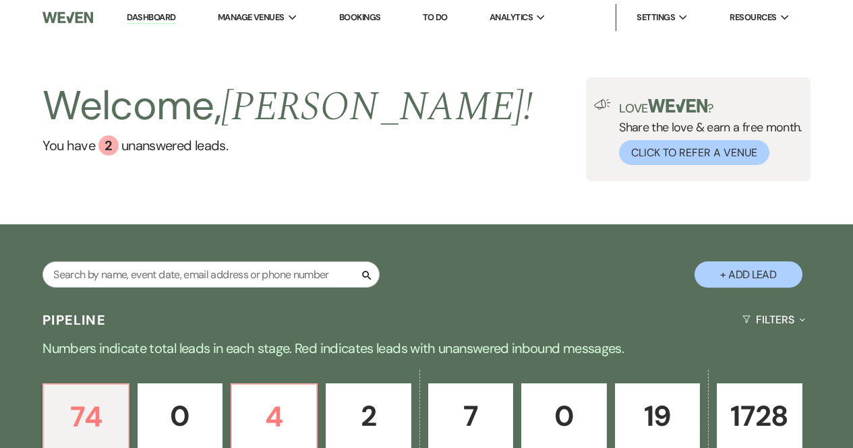 The image size is (853, 448). Describe the element at coordinates (86, 417) in the screenshot. I see `p: 74` at that location.